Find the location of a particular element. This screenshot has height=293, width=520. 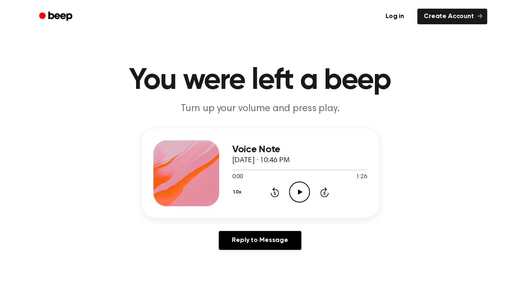

a: Log in is located at coordinates (395, 16).